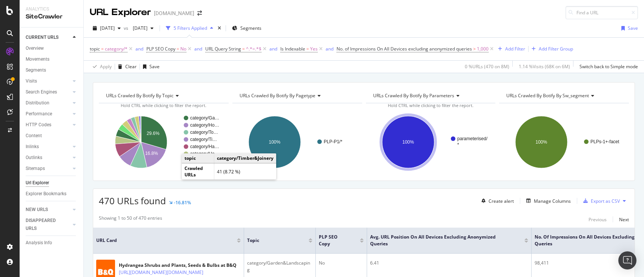 This screenshot has height=277, width=644. Describe the element at coordinates (48, 81) in the screenshot. I see `a: Visits` at that location.